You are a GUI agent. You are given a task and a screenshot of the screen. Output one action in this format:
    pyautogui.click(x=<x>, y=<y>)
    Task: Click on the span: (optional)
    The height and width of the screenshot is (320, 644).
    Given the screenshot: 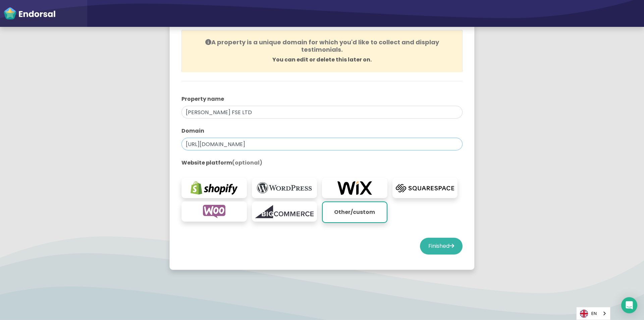 What is the action you would take?
    pyautogui.click(x=247, y=162)
    